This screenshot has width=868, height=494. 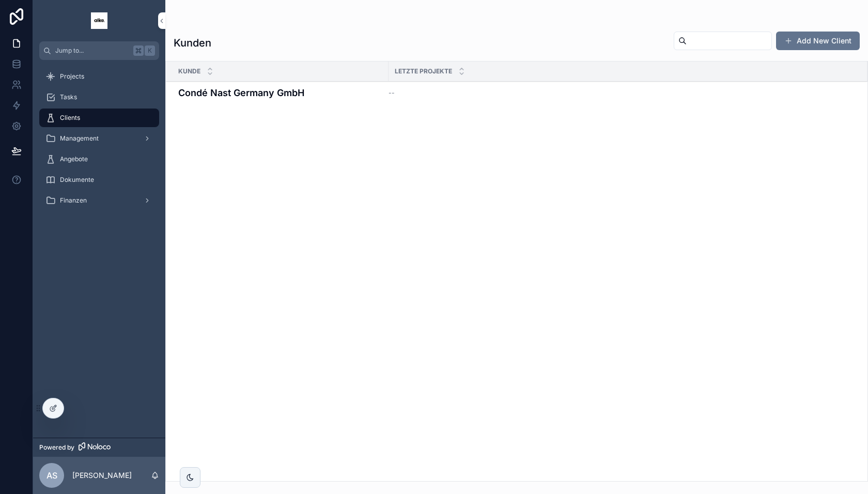 I want to click on span: AS, so click(x=52, y=476).